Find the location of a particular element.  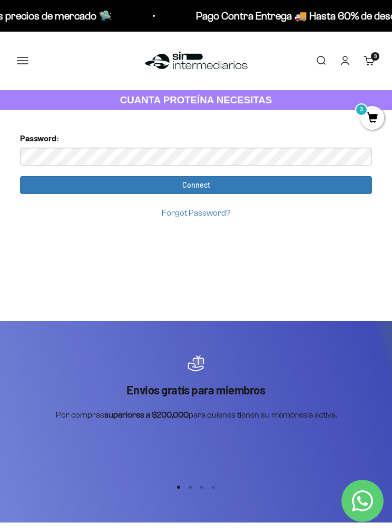

p: Por compras para quienes tienen su membresía activa. is located at coordinates (196, 415).